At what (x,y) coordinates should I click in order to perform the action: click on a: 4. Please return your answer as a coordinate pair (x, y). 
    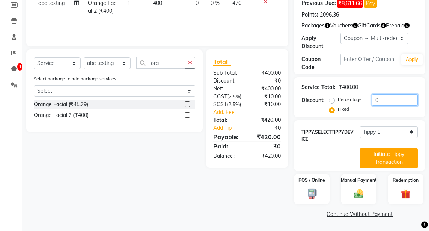
    Looking at the image, I should click on (11, 69).